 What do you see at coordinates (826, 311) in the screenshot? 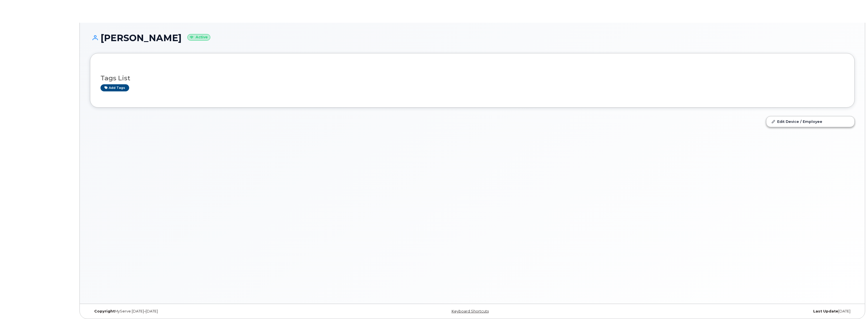
I see `strong: Last Update` at bounding box center [826, 311].